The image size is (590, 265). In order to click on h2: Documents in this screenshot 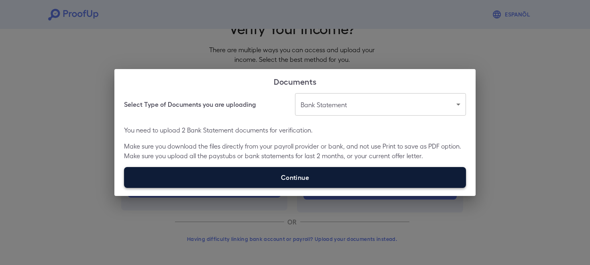, I will do `click(295, 81)`.